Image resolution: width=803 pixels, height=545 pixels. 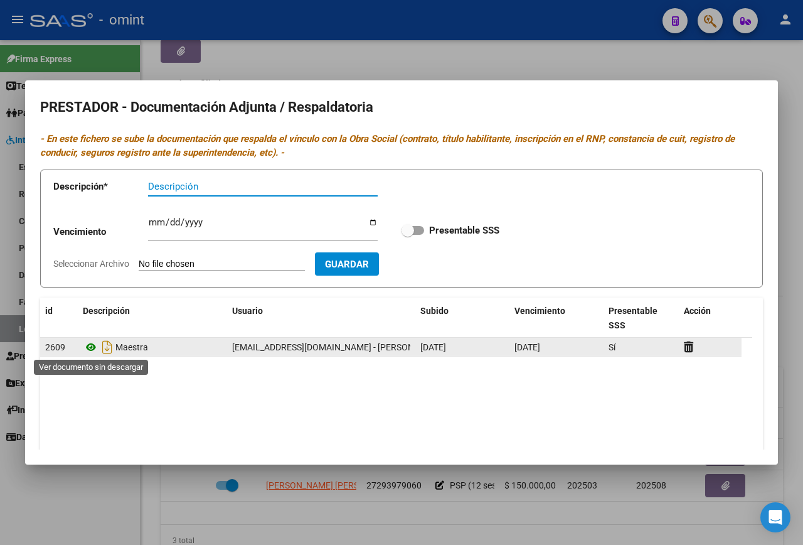 What do you see at coordinates (49, 311) in the screenshot?
I see `span: id` at bounding box center [49, 311].